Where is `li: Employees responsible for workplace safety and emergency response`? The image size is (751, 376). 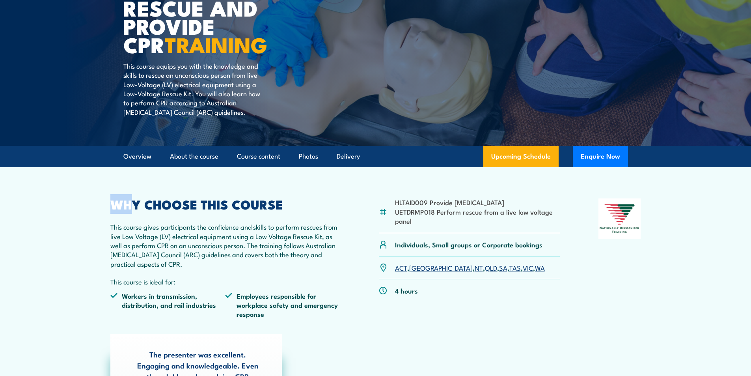 li: Employees responsible for workplace safety and emergency response is located at coordinates (283, 305).